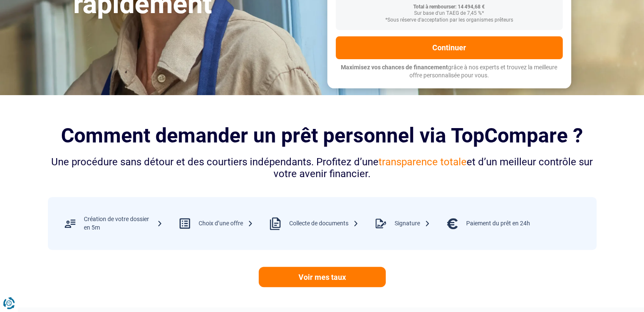 The width and height of the screenshot is (644, 312). What do you see at coordinates (423, 162) in the screenshot?
I see `span: transparence totale` at bounding box center [423, 162].